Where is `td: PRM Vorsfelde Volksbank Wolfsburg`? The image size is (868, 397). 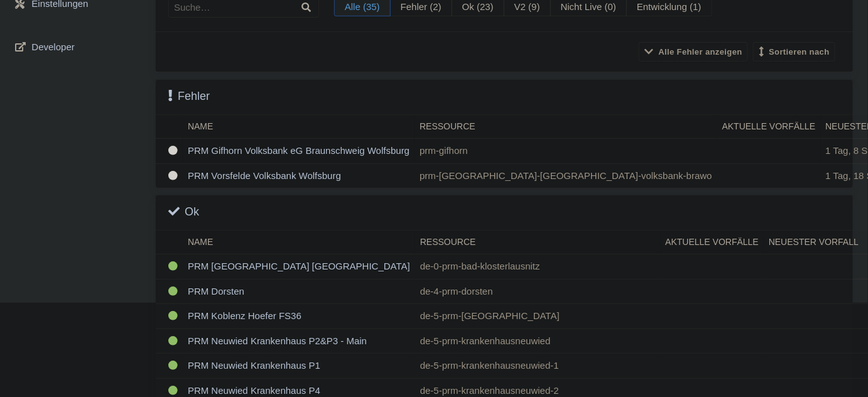 td: PRM Vorsfelde Volksbank Wolfsburg is located at coordinates (299, 175).